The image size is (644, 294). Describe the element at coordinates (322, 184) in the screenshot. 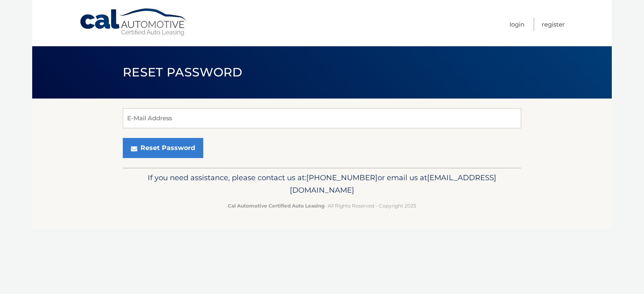

I see `p: If you need assistance, please contact us at: or email us at` at that location.